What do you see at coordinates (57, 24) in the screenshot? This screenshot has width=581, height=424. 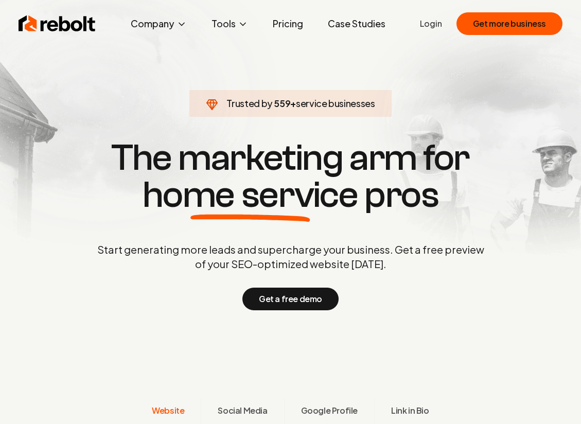 I see `img: Rebolt Logo` at bounding box center [57, 24].